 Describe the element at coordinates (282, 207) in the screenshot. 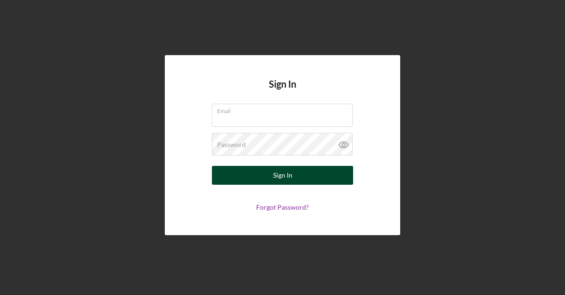

I see `a: Forgot Password?` at that location.